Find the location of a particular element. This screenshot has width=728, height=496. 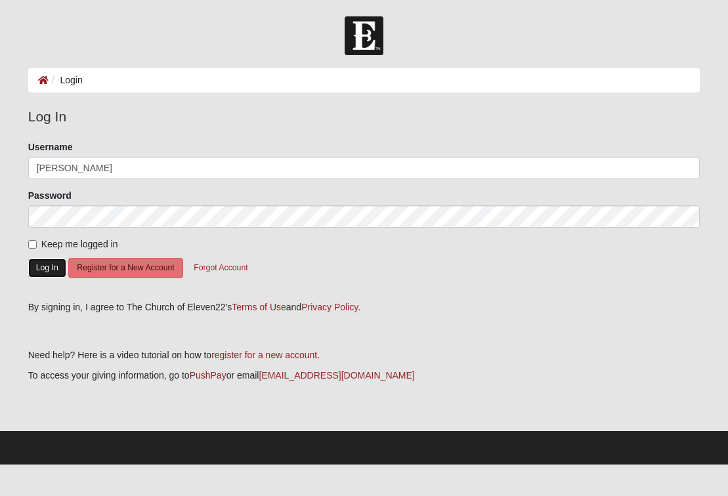

legend: Log In is located at coordinates (364, 117).